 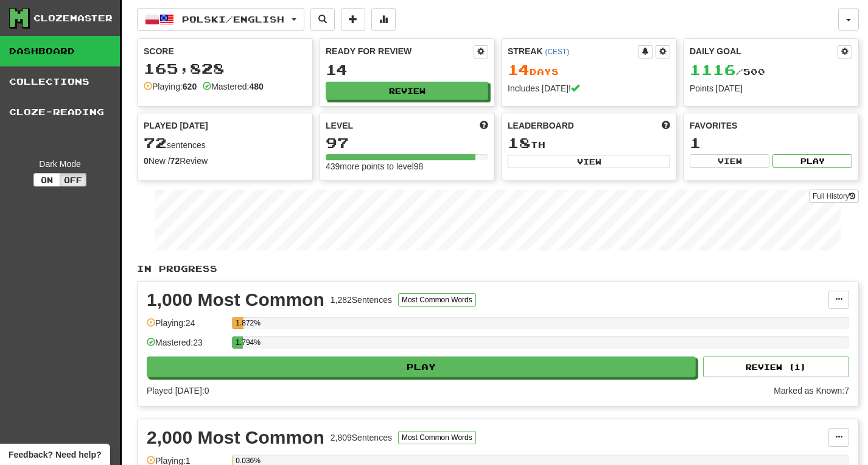 I want to click on button: Search sentences, so click(x=323, y=19).